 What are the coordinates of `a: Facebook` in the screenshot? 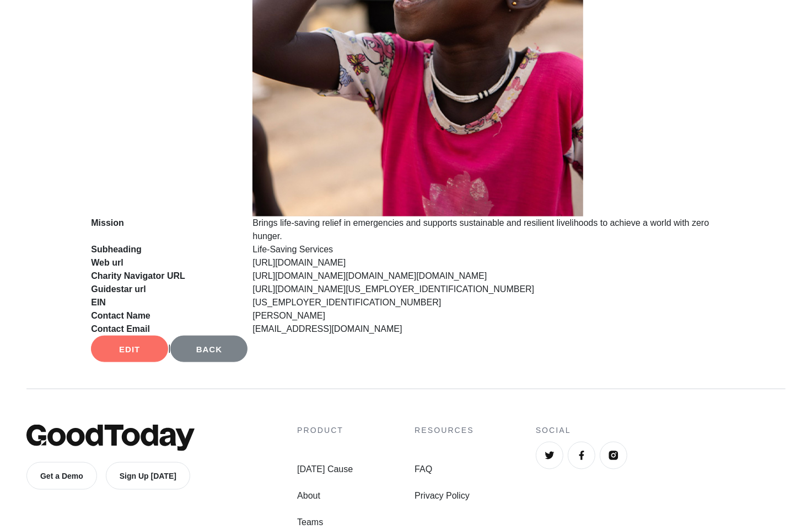 It's located at (582, 456).